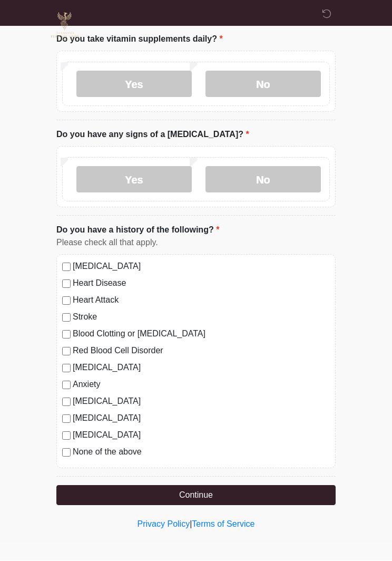 The image size is (392, 561). I want to click on label: None of the above, so click(201, 452).